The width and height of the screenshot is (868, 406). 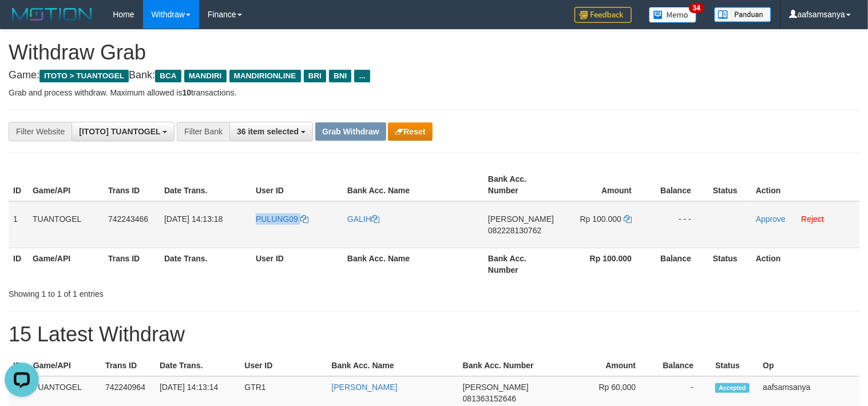 What do you see at coordinates (364, 219) in the screenshot?
I see `a: GALIH` at bounding box center [364, 219].